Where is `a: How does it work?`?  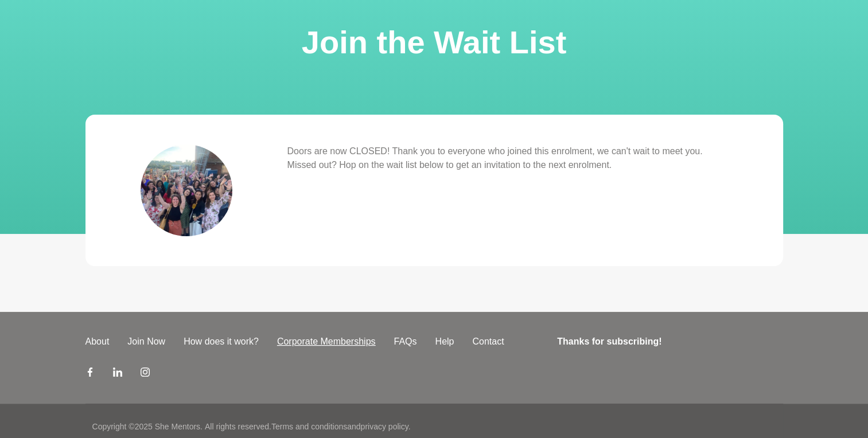 a: How does it work? is located at coordinates (221, 342).